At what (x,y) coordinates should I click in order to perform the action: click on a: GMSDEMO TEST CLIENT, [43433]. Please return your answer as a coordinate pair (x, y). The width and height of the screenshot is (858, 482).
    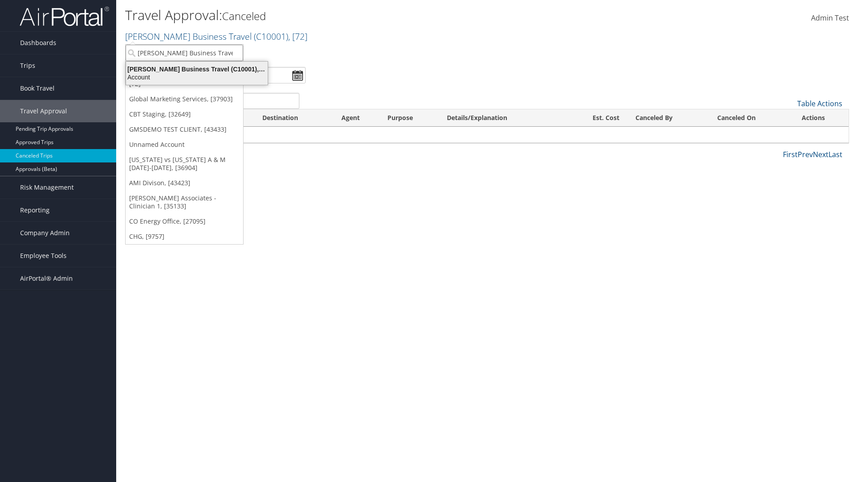
    Looking at the image, I should click on (184, 130).